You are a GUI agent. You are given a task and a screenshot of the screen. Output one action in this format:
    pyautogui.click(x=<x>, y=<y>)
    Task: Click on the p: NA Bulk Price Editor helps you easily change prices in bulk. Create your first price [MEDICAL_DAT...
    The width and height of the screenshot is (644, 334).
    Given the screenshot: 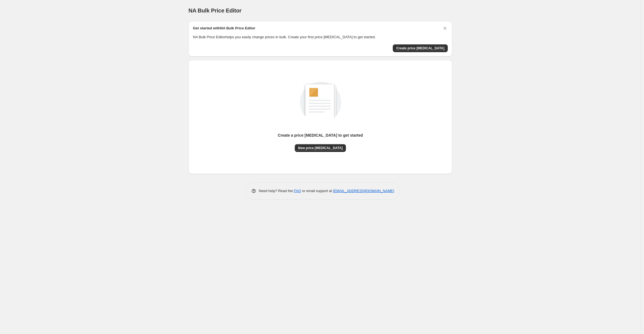 What is the action you would take?
    pyautogui.click(x=321, y=37)
    